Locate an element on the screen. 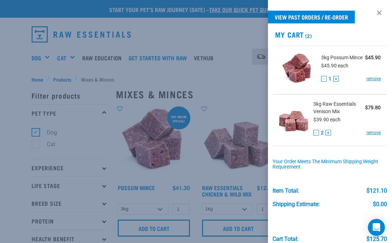  strong: $79.80 is located at coordinates (373, 107).